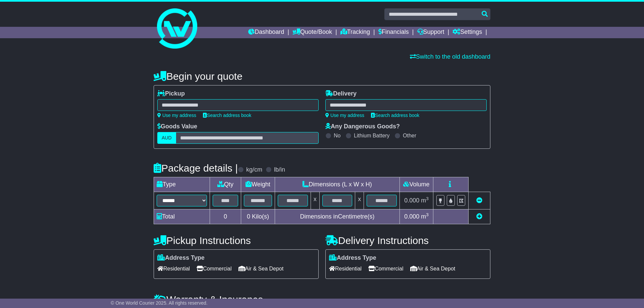 The image size is (644, 308). What do you see at coordinates (196, 168) in the screenshot?
I see `h4: Package details |` at bounding box center [196, 168].